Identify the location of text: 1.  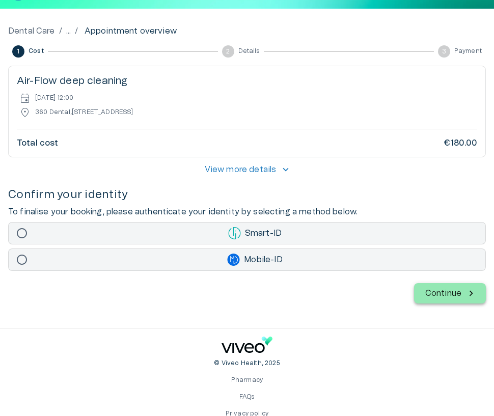
(18, 51).